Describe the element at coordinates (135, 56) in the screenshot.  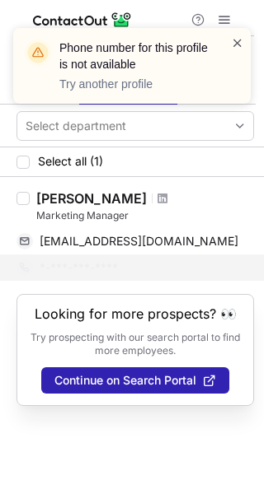
I see `header: Phone number for this profile is not available` at that location.